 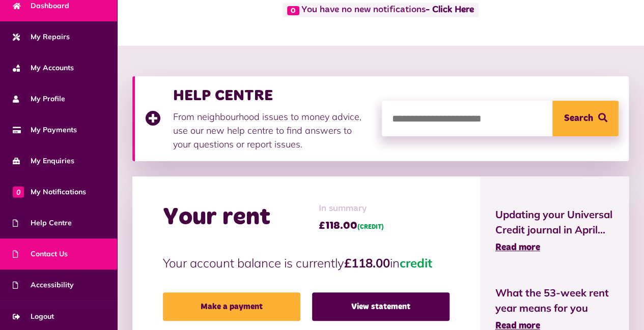 What do you see at coordinates (585, 118) in the screenshot?
I see `button: Search` at bounding box center [585, 118].